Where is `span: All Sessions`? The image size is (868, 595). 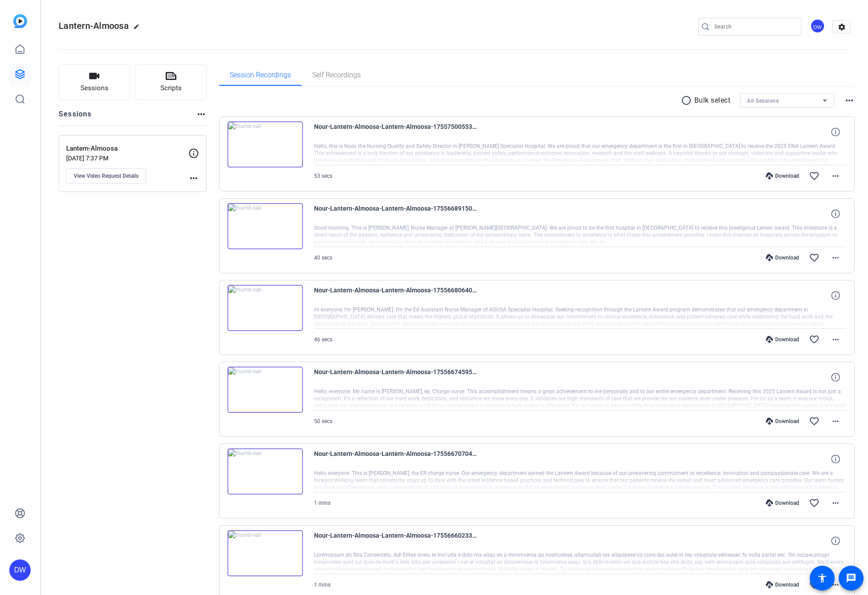 span: All Sessions is located at coordinates (763, 101).